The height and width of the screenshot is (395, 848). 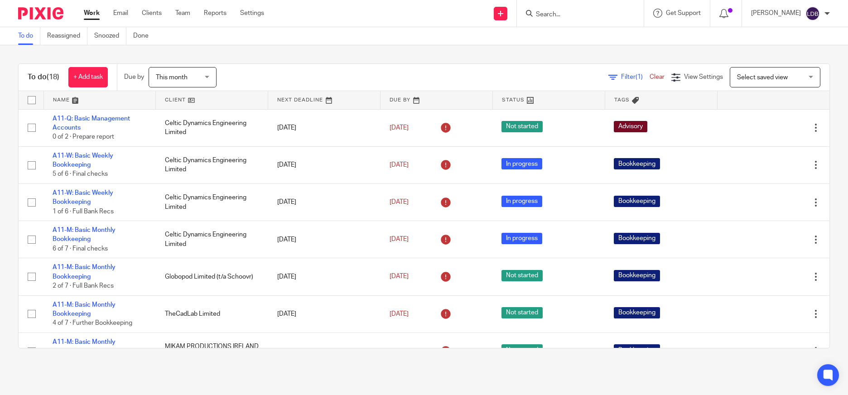 I want to click on a: A11-Q: Basic Management Accounts, so click(x=91, y=123).